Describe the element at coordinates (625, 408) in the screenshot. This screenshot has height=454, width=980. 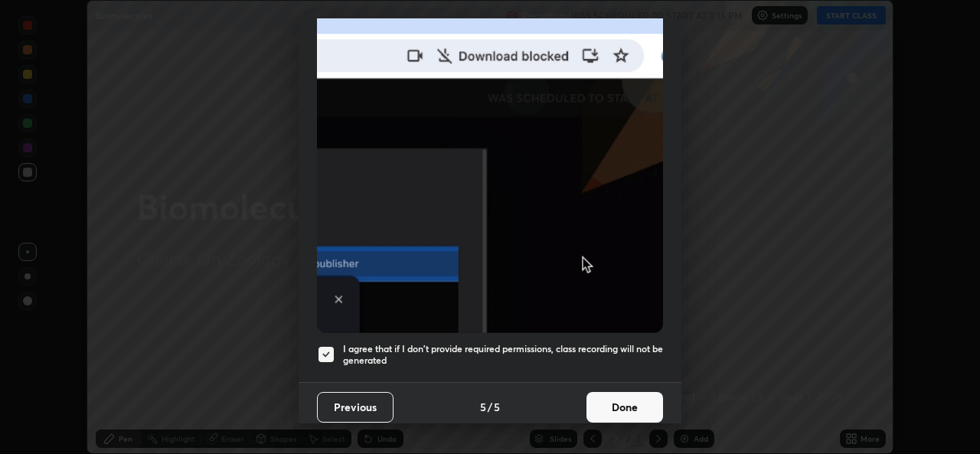
I see `button: Done` at that location.